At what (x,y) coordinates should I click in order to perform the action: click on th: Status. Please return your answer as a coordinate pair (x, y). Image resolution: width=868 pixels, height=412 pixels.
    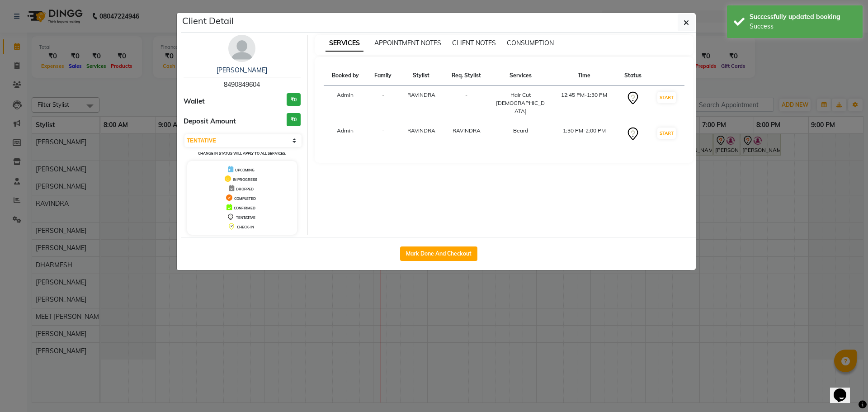
    Looking at the image, I should click on (632, 75).